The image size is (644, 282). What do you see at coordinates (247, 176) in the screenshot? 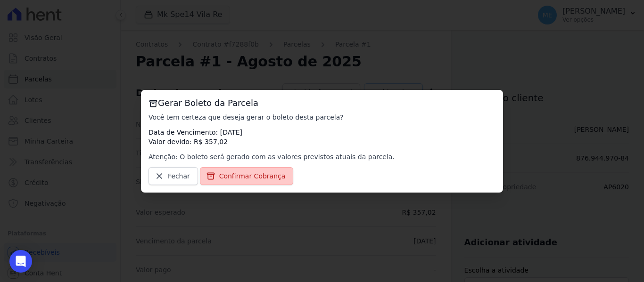
I see `a: Confirmar Cobrança` at bounding box center [247, 176].